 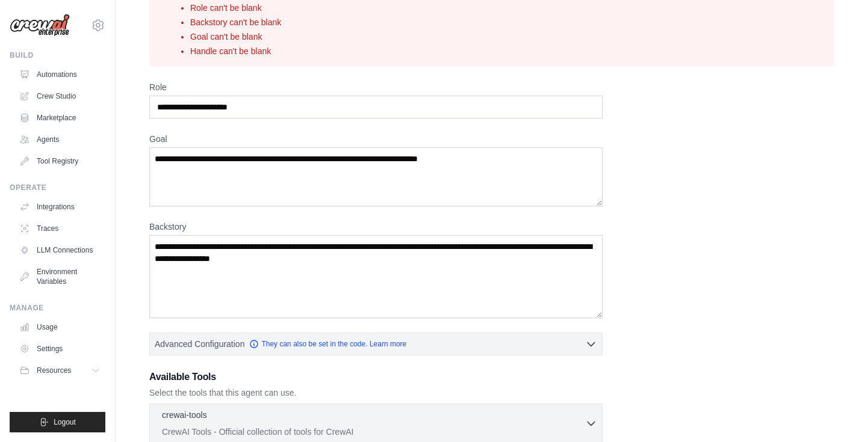 I want to click on a: Usage, so click(x=59, y=327).